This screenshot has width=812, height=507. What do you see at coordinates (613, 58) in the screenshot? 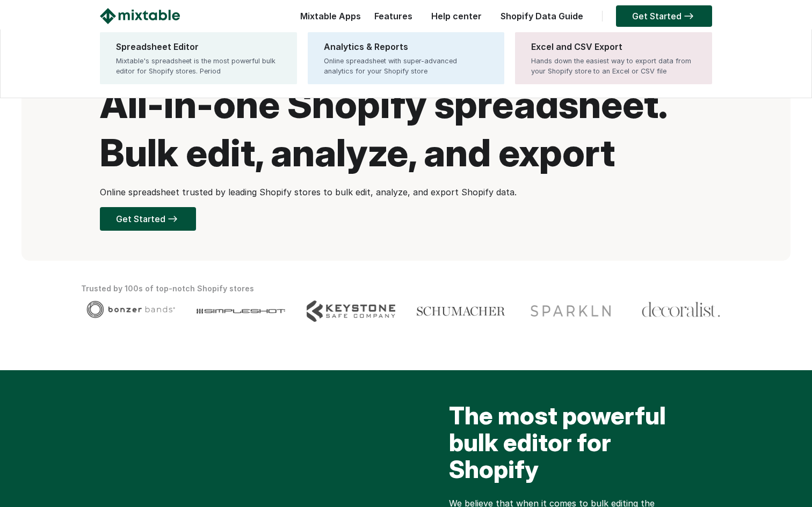
I see `a: Excel and CSV Export Hands down the easiest way to export data from your Shopify store to an Exce...` at bounding box center [613, 58].